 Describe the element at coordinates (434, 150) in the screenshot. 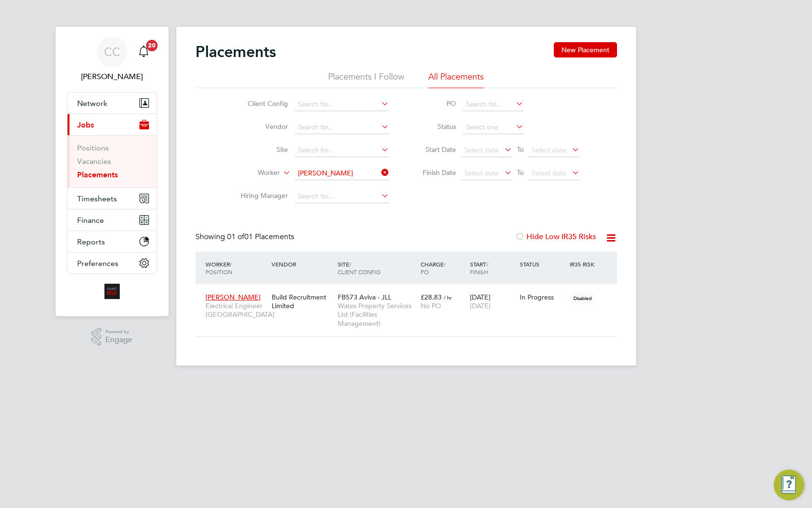

I see `label: Start Date` at that location.